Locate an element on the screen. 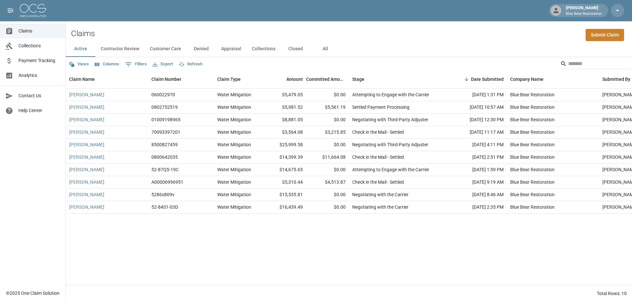  div: Stage is located at coordinates (398, 79).